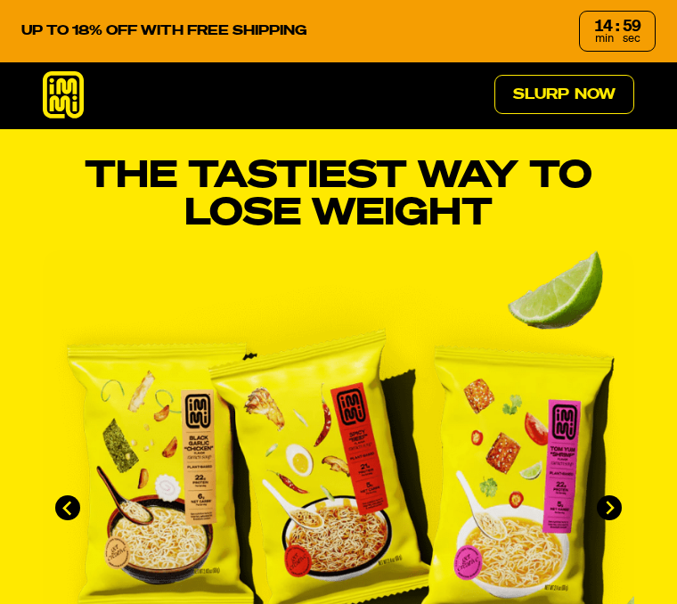 This screenshot has height=604, width=677. Describe the element at coordinates (564, 94) in the screenshot. I see `a: Slurp Now` at that location.